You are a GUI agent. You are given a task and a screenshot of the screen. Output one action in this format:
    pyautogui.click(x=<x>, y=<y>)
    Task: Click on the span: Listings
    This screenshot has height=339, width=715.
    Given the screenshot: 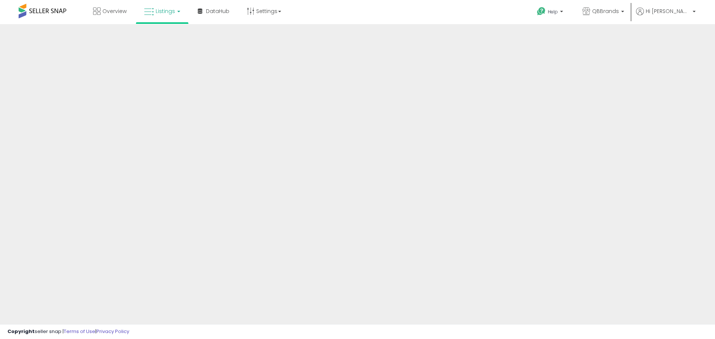 What is the action you would take?
    pyautogui.click(x=165, y=11)
    